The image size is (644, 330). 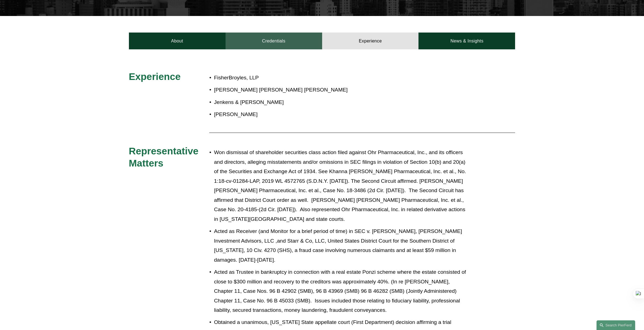 What do you see at coordinates (467, 41) in the screenshot?
I see `a: News & Insights` at bounding box center [467, 41].